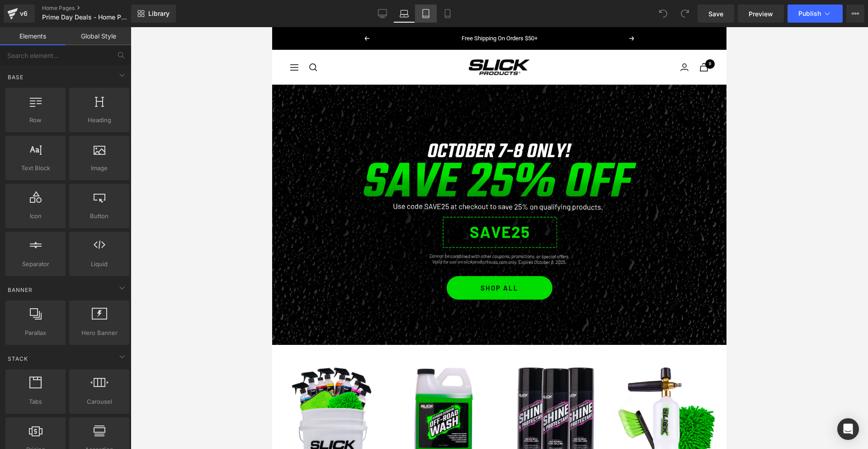  What do you see at coordinates (816, 14) in the screenshot?
I see `button: Publish` at bounding box center [816, 14].